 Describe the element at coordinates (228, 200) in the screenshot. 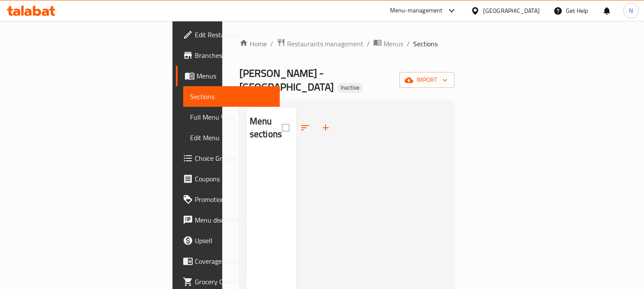

I see `a: Promotions` at that location.